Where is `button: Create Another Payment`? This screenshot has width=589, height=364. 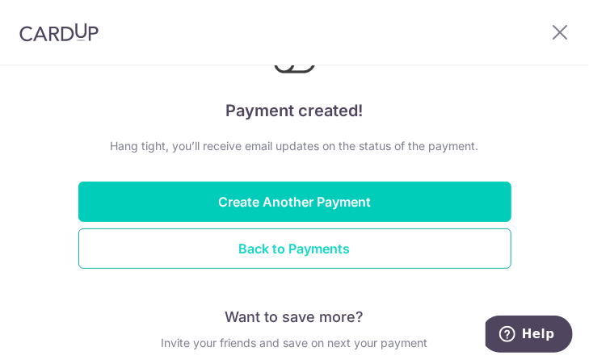
button: Create Another Payment is located at coordinates (294, 202).